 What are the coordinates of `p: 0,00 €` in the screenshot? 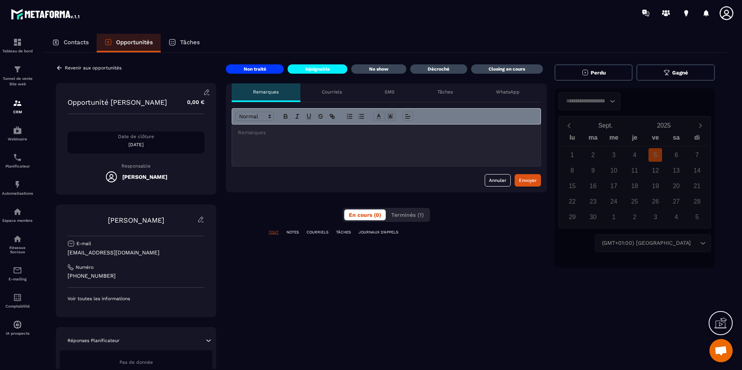 It's located at (192, 102).